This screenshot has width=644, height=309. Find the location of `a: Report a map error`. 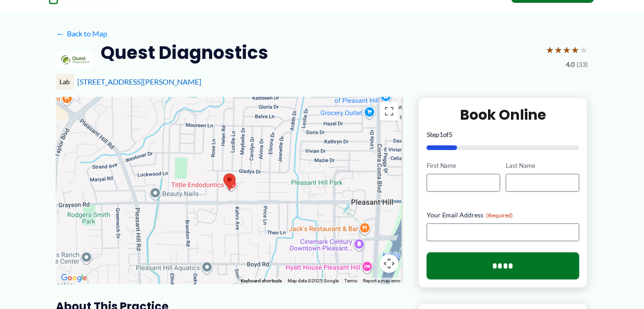

a: Report a map error is located at coordinates (382, 281).